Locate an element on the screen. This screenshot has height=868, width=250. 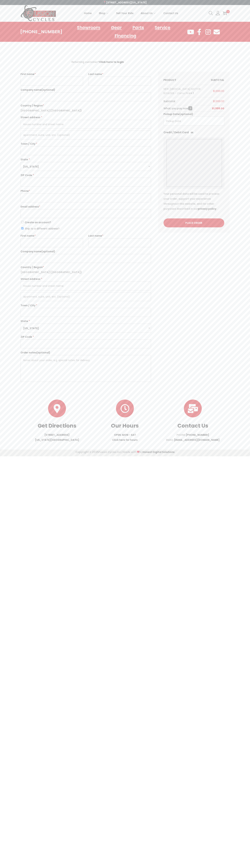
a: Service is located at coordinates (163, 28).